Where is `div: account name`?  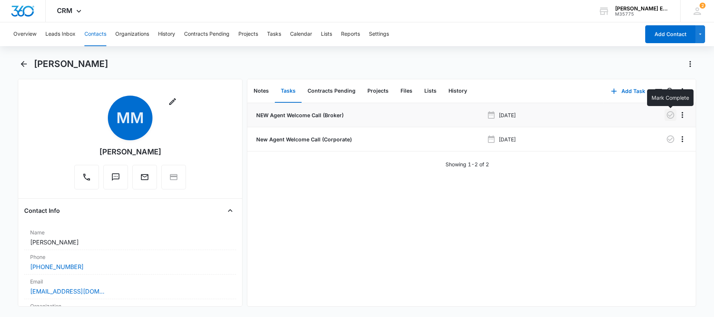
div: account name is located at coordinates (643, 9).